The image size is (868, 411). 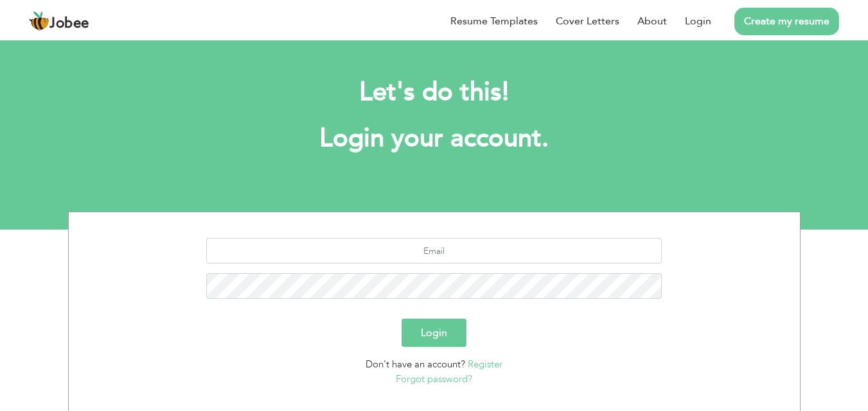 I want to click on a: Login, so click(x=697, y=21).